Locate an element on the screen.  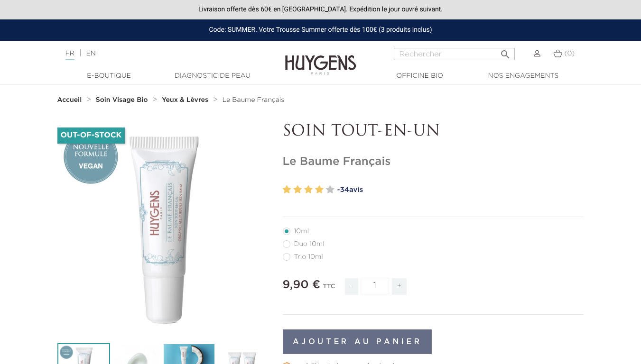
h1: Le Baume Français is located at coordinates (433, 162).